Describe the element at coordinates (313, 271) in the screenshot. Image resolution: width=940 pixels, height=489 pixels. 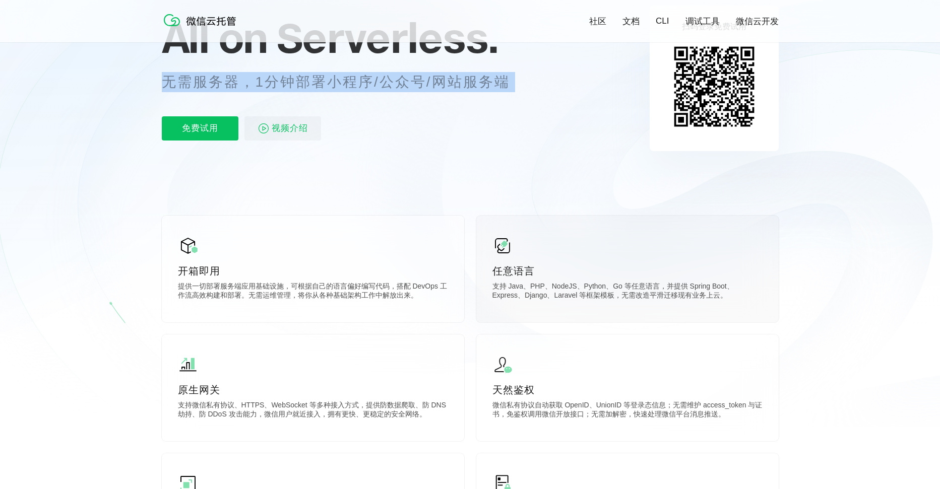
I see `p: 开箱即用` at that location.